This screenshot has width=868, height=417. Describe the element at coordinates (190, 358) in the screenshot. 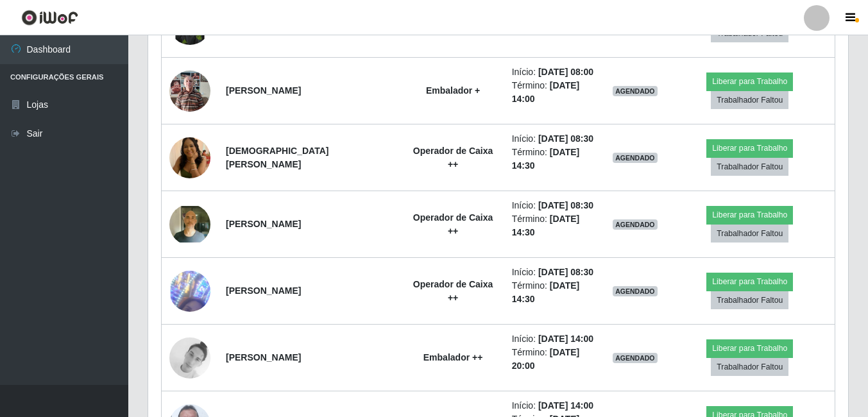

I see `img: 1730297824341.jpeg` at that location.